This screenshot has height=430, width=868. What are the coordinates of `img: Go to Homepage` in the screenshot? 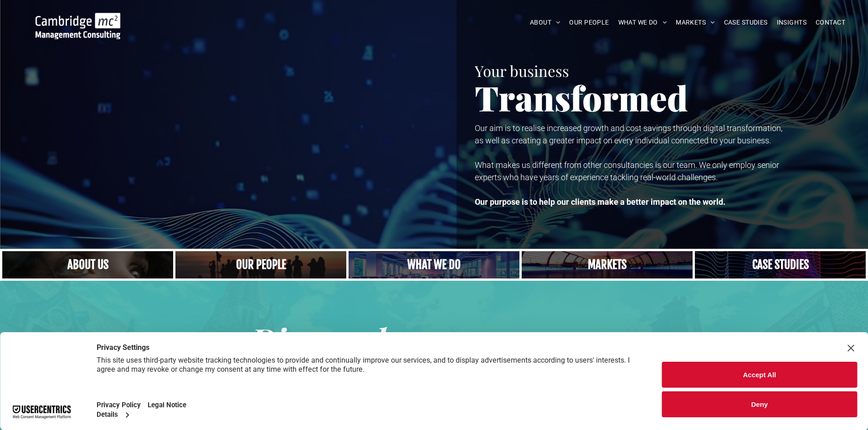 It's located at (78, 26).